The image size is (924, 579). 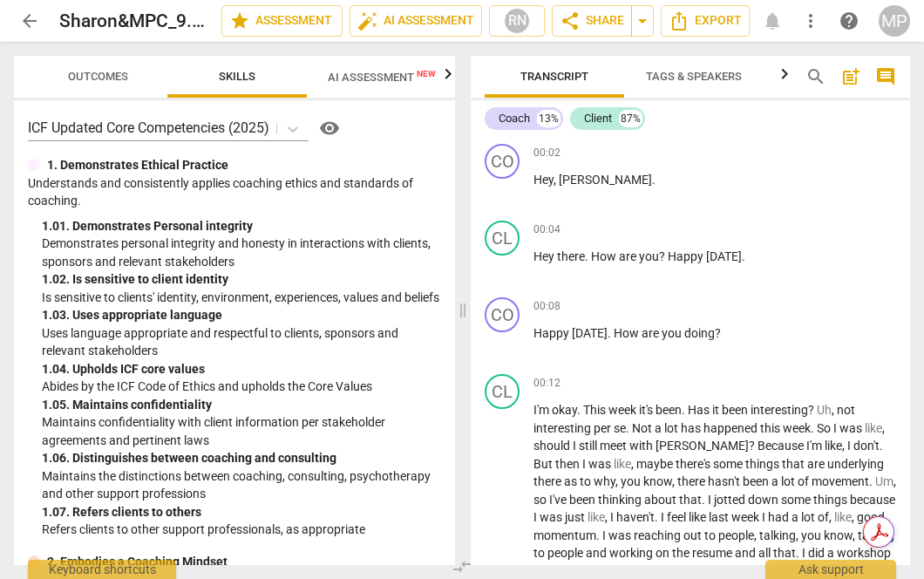 I want to click on span: interesting, so click(x=563, y=428).